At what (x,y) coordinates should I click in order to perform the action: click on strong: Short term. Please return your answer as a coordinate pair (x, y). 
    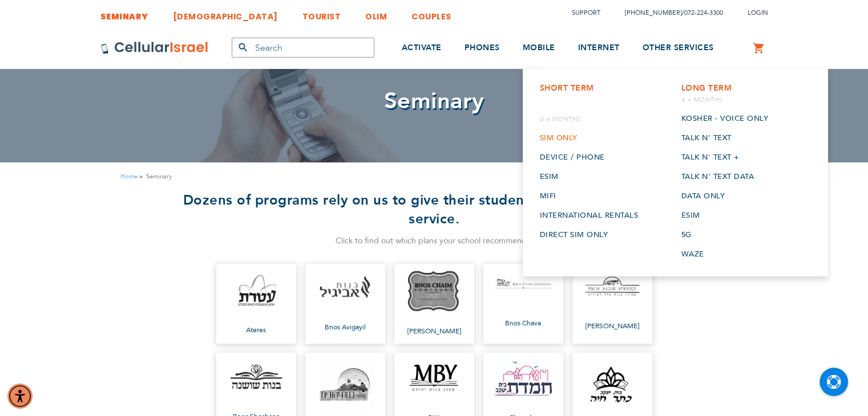
    Looking at the image, I should click on (567, 87).